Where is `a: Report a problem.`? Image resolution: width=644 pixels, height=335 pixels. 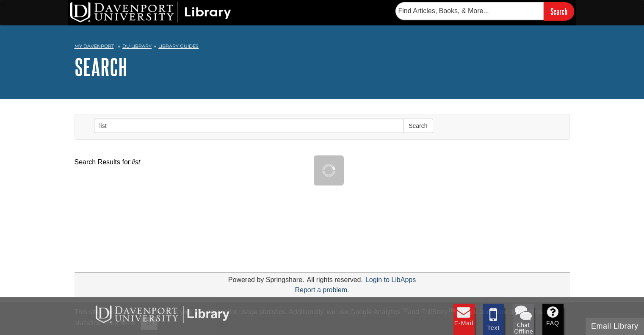 a: Report a problem. is located at coordinates (322, 290).